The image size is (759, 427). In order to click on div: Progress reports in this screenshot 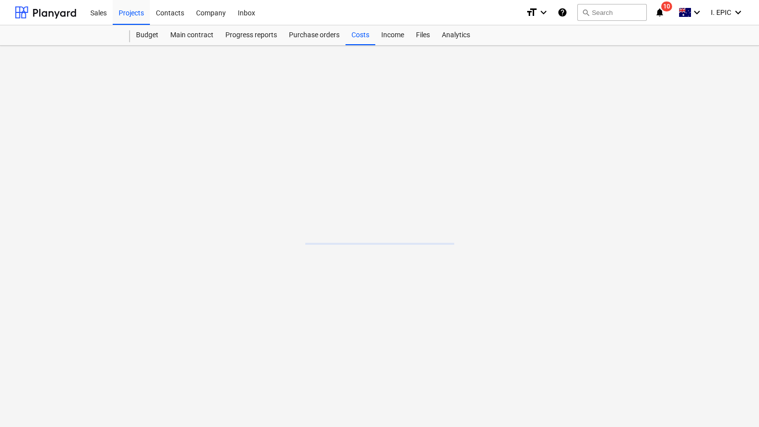, I will do `click(251, 35)`.